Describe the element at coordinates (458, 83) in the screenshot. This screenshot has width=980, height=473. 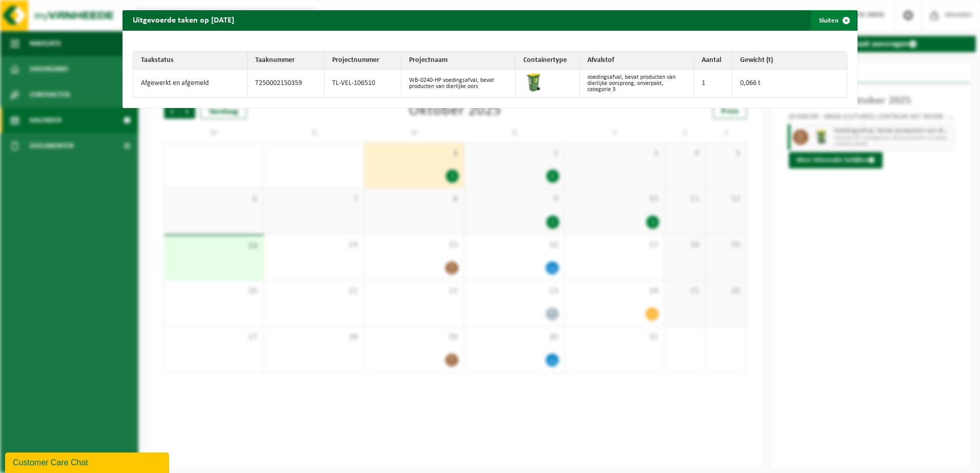
I see `td: WB-0240-HP voedingsafval, bevat producten van dierlijke oors` at that location.